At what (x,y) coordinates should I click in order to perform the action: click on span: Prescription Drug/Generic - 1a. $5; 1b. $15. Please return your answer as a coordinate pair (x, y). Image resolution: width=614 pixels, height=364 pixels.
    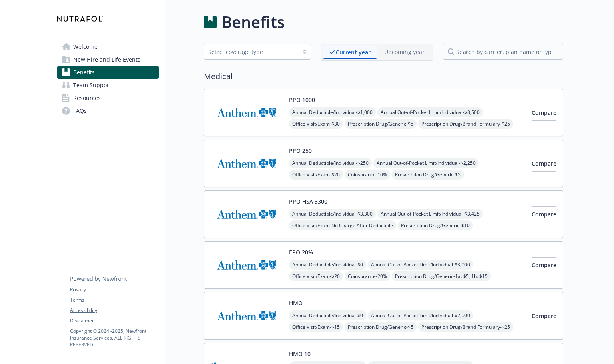
    Looking at the image, I should click on (441, 276).